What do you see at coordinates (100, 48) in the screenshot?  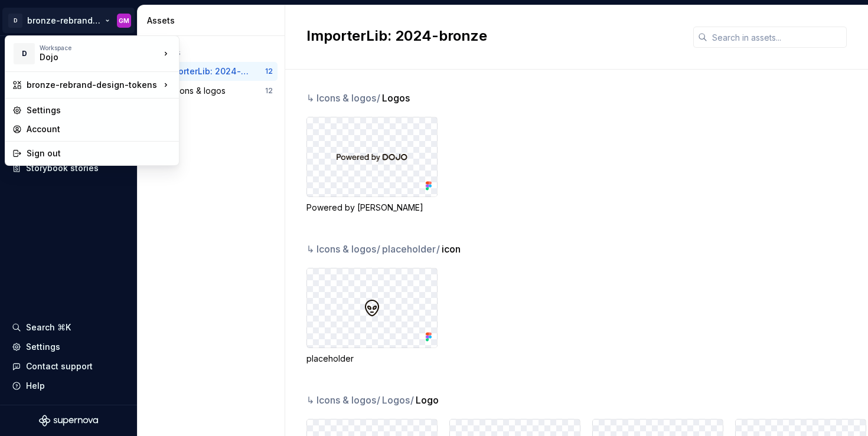 I see `div: Workspace` at bounding box center [100, 48].